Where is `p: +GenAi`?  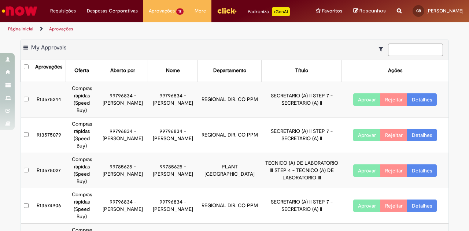
p: +GenAi is located at coordinates (281, 12).